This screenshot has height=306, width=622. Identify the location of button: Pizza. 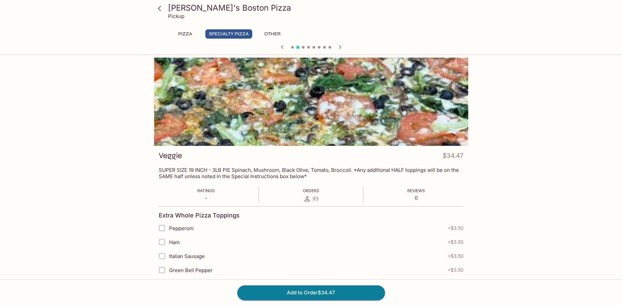
(185, 34).